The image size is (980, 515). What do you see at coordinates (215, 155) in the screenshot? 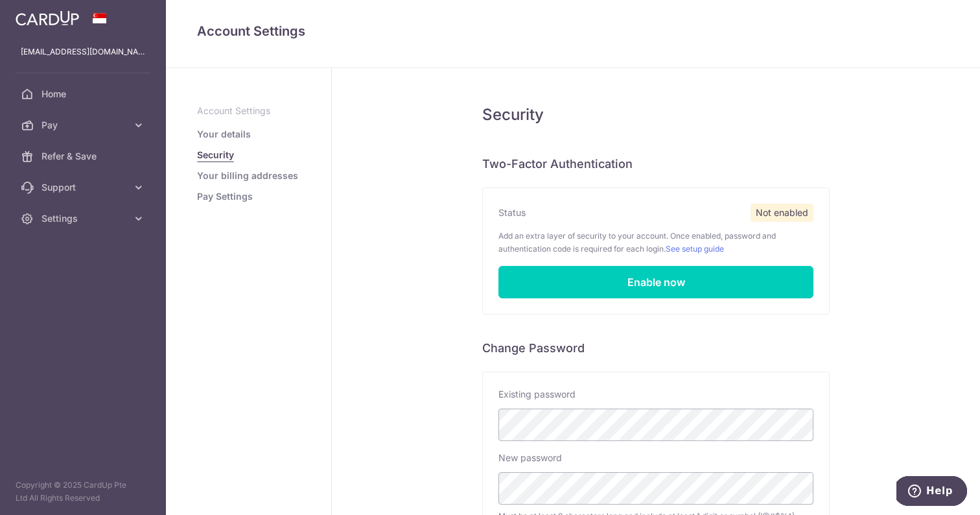
I see `a: Security` at bounding box center [215, 155].